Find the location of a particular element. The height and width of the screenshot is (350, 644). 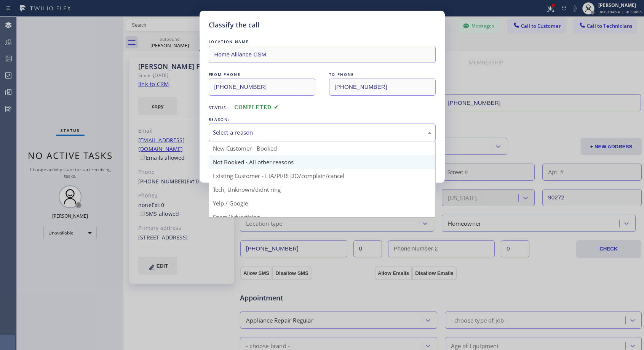

input: From phone is located at coordinates (262, 87).